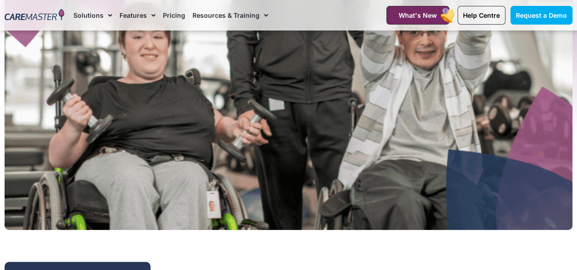 This screenshot has height=270, width=577. Describe the element at coordinates (541, 15) in the screenshot. I see `a: Request a Demo` at that location.